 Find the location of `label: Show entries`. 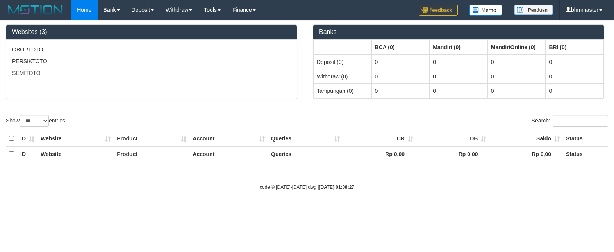

label: Show entries is located at coordinates (36, 121).